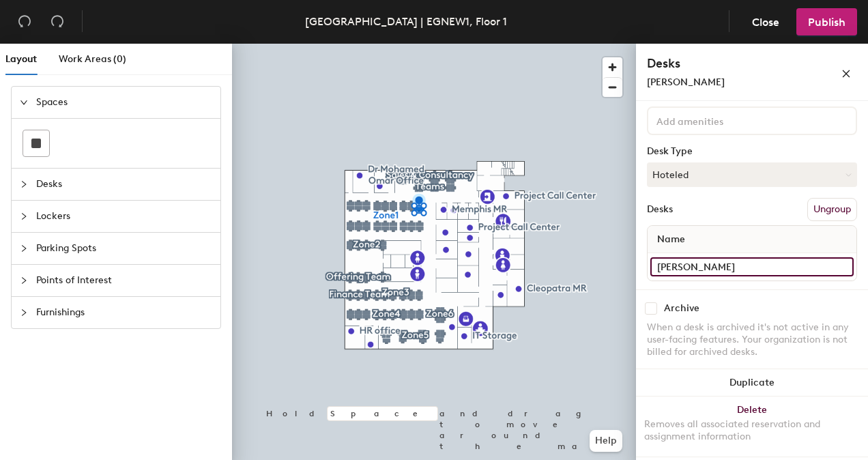  I want to click on span: Publish, so click(827, 21).